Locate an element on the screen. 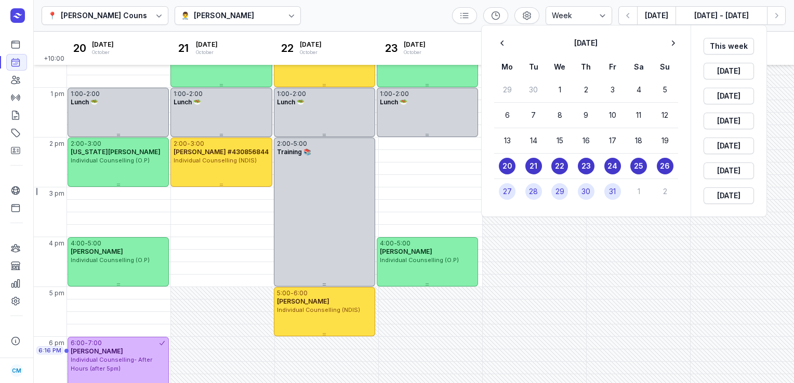 This screenshot has height=383, width=794. time: 7 is located at coordinates (533, 115).